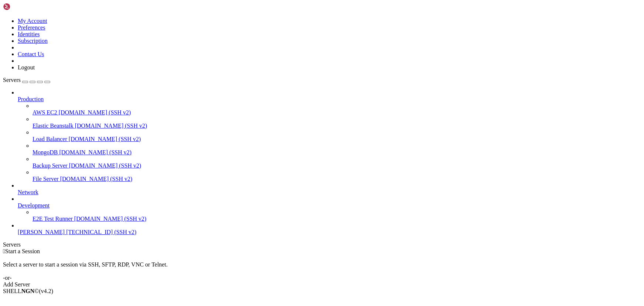 This screenshot has width=644, height=306. What do you see at coordinates (45, 178) in the screenshot?
I see `span: File Server` at bounding box center [45, 178].